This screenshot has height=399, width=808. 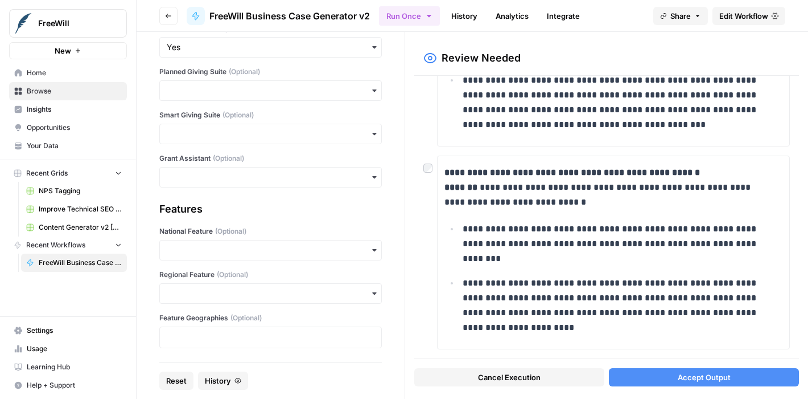 What do you see at coordinates (80, 191) in the screenshot?
I see `span: NPS Tagging` at bounding box center [80, 191].